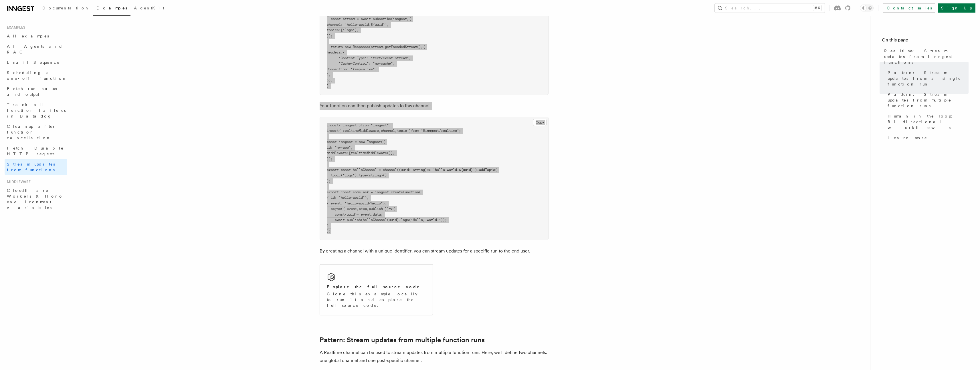 Image resolution: width=980 pixels, height=370 pixels. I want to click on h2: Explore the full source code, so click(373, 287).